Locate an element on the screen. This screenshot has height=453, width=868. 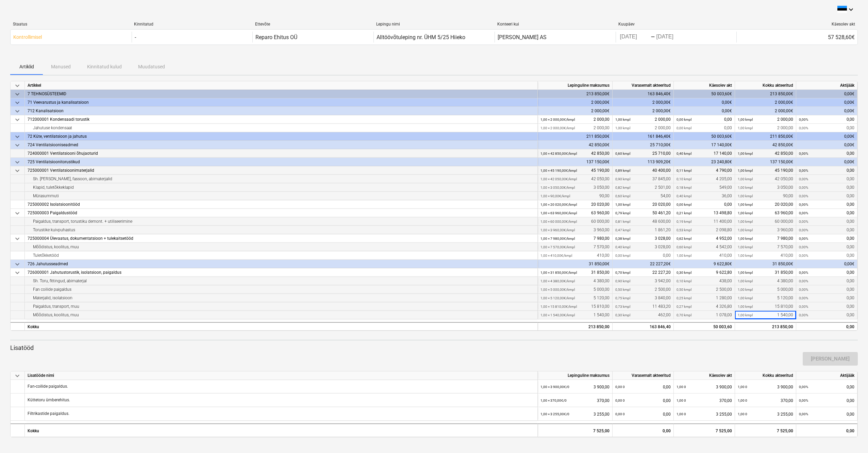
small: 0,81 kmpl is located at coordinates (622, 222).